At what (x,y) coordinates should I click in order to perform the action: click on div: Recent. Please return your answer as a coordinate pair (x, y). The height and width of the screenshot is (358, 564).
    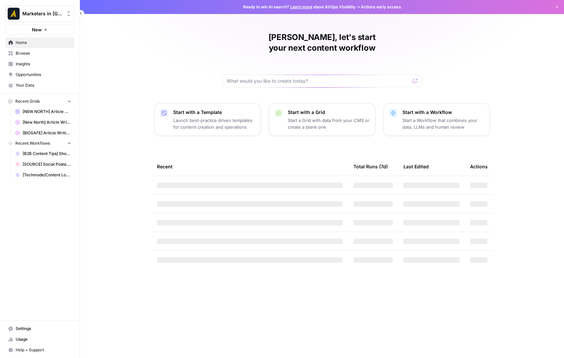
    Looking at the image, I should click on (250, 166).